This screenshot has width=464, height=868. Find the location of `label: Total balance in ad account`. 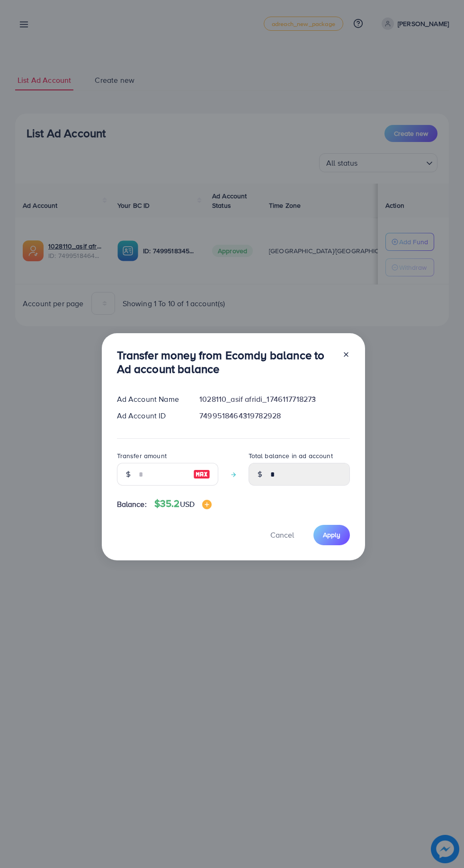

label: Total balance in ad account is located at coordinates (291, 456).